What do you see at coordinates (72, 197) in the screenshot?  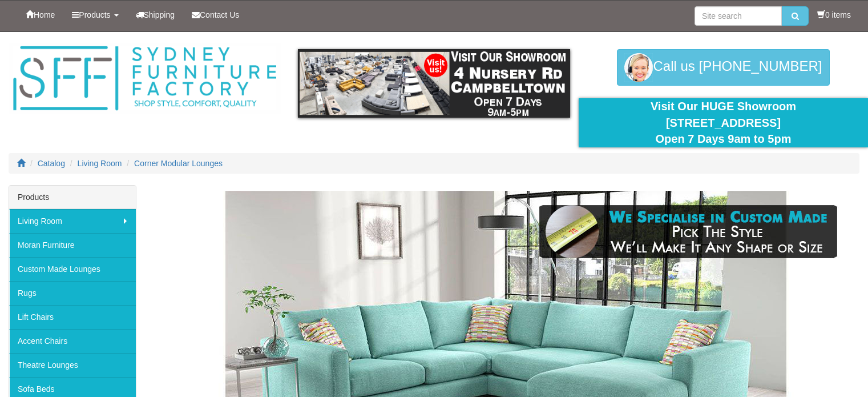 I see `div: Products` at bounding box center [72, 197].